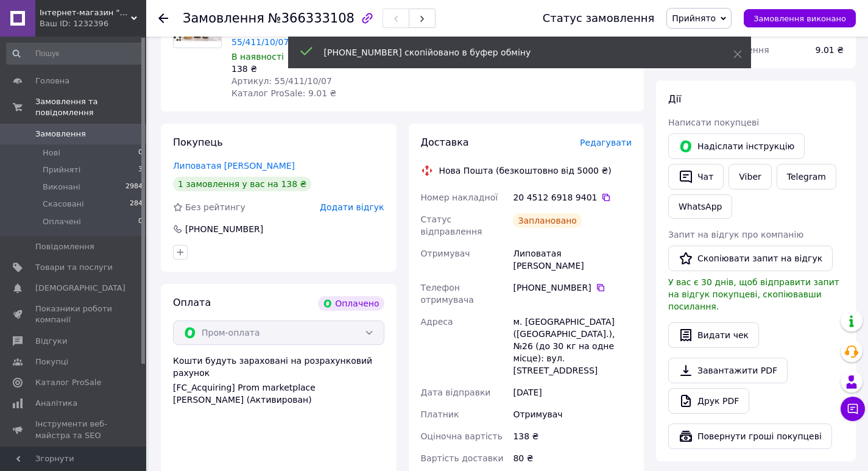  I want to click on span: Покупець, so click(198, 142).